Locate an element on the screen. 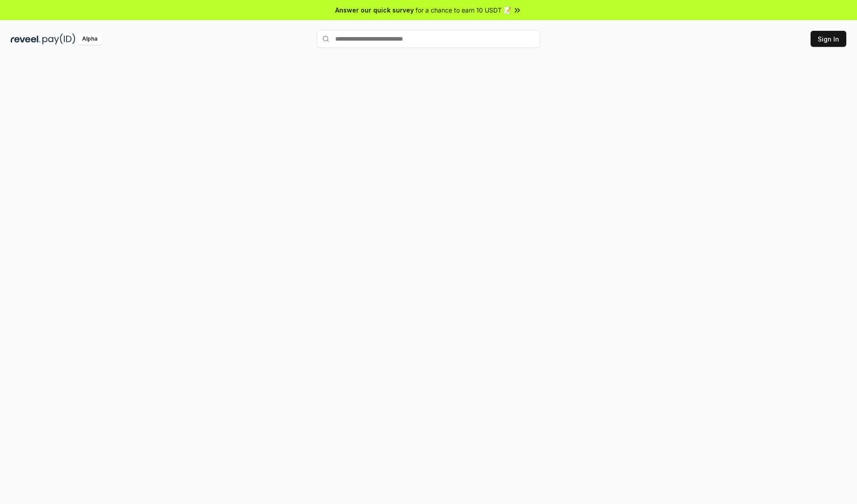  img: reveel_dark is located at coordinates (25, 39).